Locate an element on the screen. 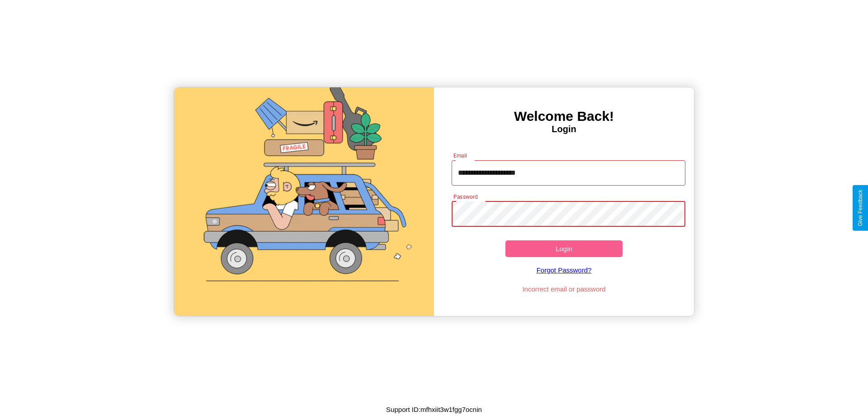 This screenshot has width=868, height=416. button: Login is located at coordinates (563, 248).